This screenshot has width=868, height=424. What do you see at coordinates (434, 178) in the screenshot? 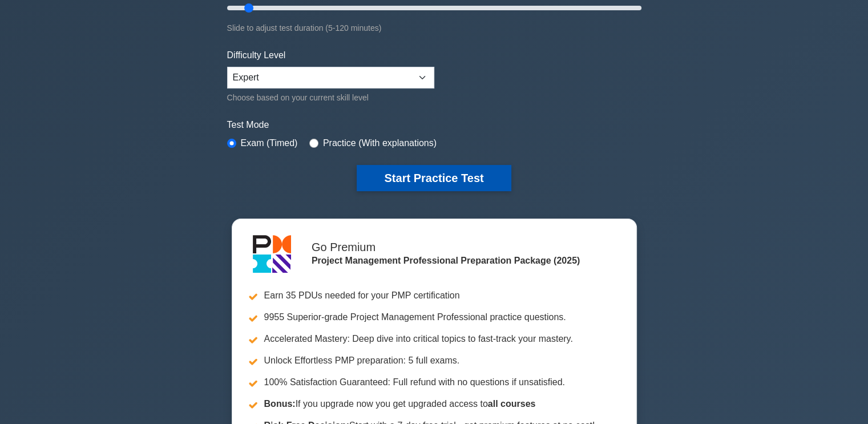
I see `button: Start Practice Test` at bounding box center [434, 178].